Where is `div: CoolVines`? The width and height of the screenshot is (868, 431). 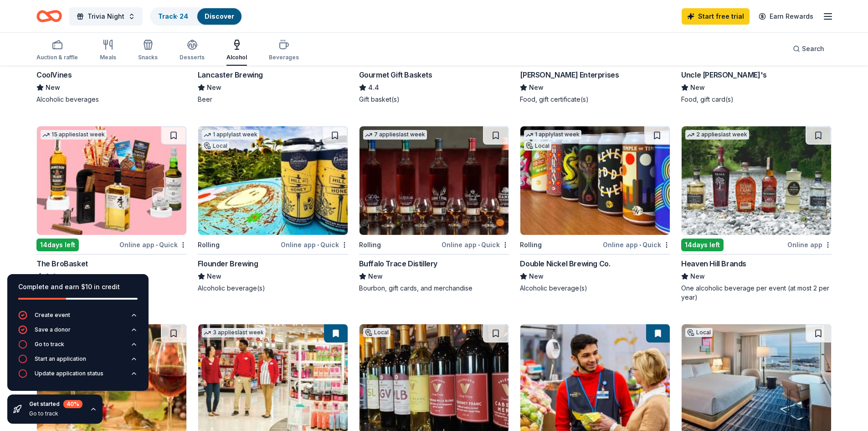
div: CoolVines is located at coordinates (54, 75).